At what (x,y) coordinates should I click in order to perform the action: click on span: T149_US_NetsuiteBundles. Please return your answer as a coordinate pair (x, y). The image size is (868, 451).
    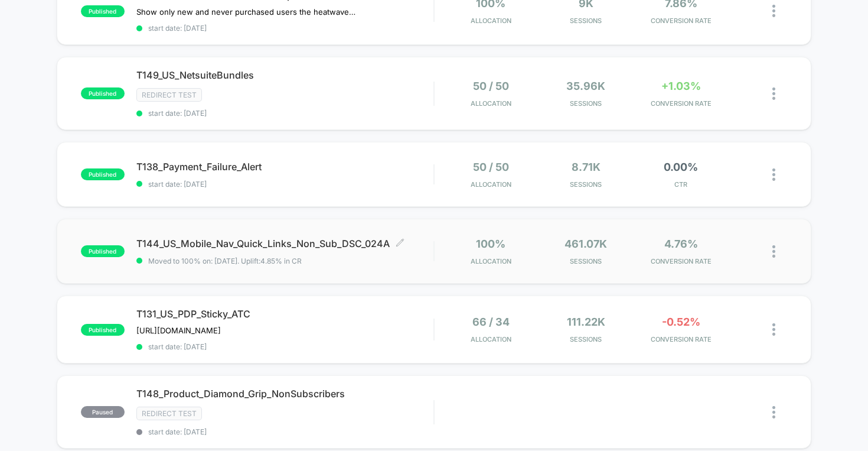
    Looking at the image, I should click on (285, 75).